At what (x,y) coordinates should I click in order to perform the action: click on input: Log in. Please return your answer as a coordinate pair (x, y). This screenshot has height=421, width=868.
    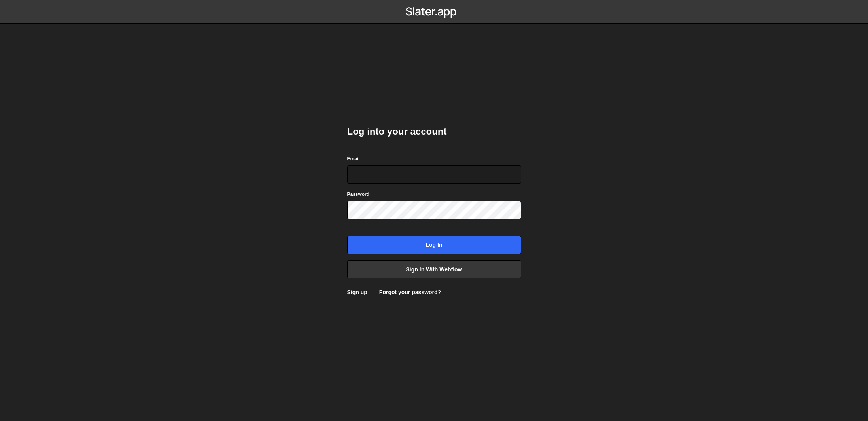
    Looking at the image, I should click on (434, 245).